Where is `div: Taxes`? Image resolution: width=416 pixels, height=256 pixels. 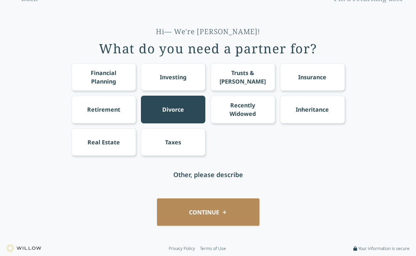 div: Taxes is located at coordinates (173, 142).